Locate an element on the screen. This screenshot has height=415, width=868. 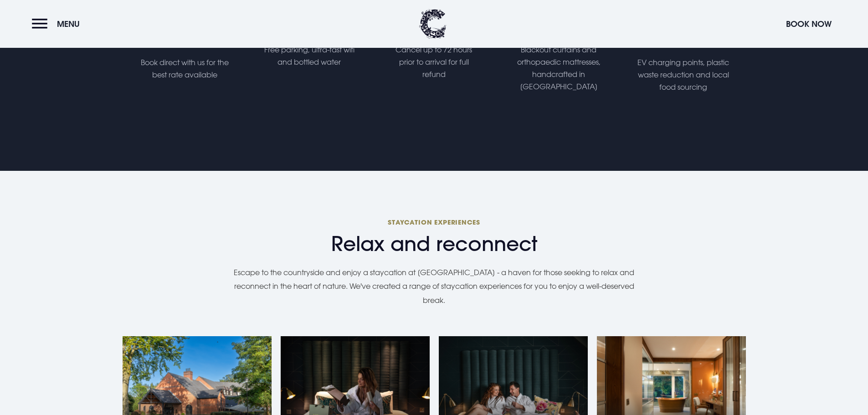
span: Relax and reconnect is located at coordinates (434, 244).